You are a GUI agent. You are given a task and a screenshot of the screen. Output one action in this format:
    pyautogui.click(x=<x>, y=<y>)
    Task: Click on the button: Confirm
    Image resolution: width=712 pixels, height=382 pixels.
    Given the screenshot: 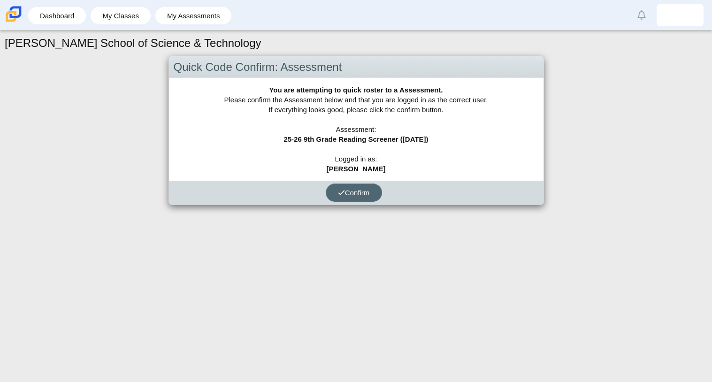 What is the action you would take?
    pyautogui.click(x=354, y=192)
    